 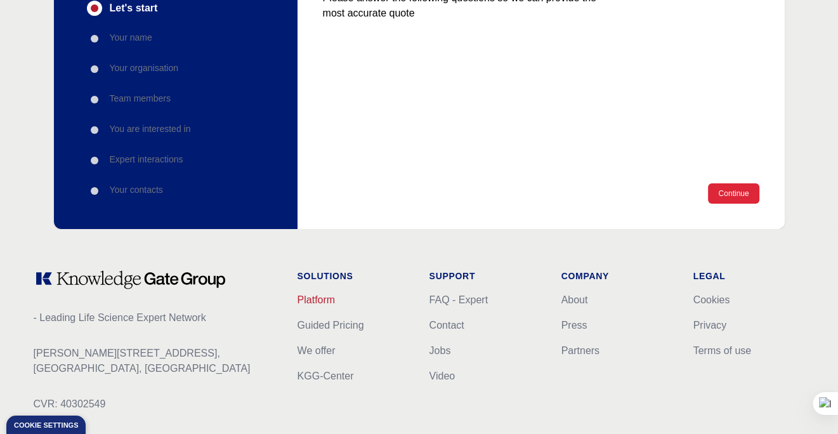 I want to click on a: Guided Pricing, so click(x=331, y=325).